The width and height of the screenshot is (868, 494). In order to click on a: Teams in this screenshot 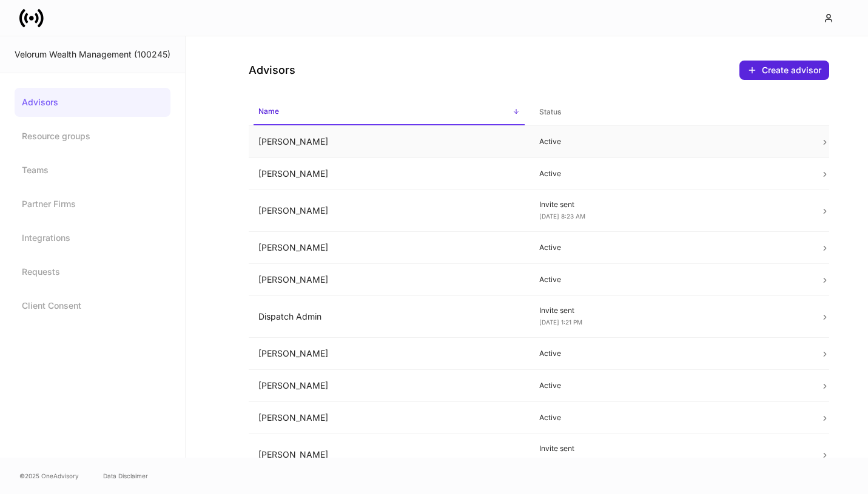, I will do `click(92, 170)`.